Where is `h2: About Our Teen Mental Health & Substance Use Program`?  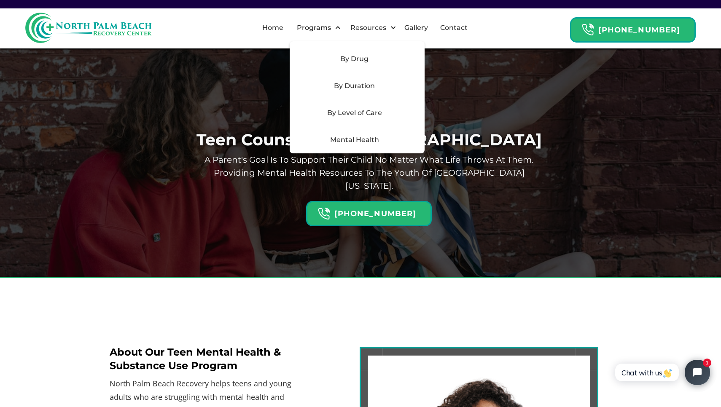
h2: About Our Teen Mental Health & Substance Use Program is located at coordinates (210, 359).